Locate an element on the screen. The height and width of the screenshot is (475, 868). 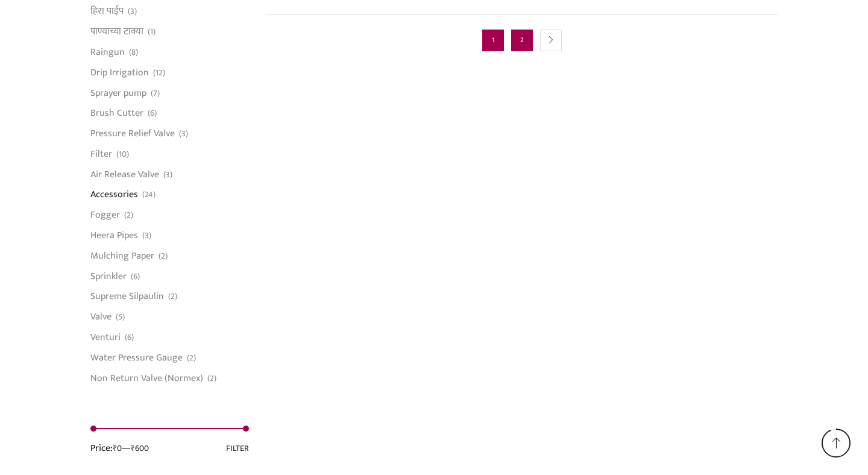
span: (12) is located at coordinates (159, 73).